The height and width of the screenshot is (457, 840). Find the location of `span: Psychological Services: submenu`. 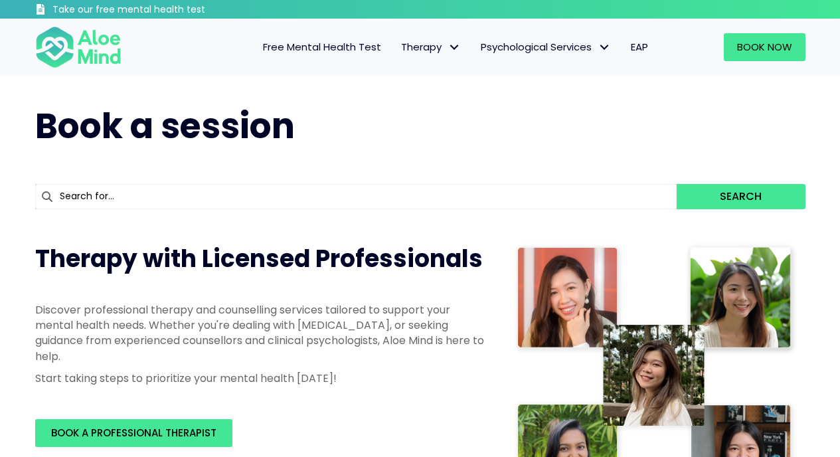

span: Psychological Services: submenu is located at coordinates (604, 47).